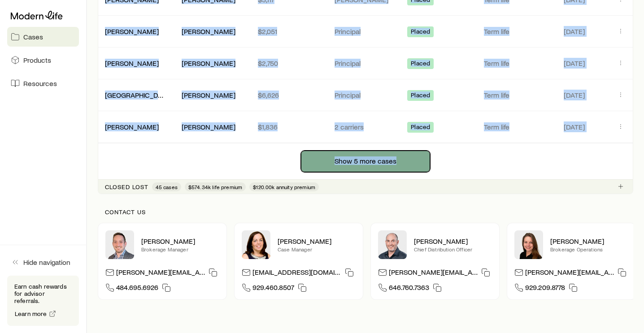 Image resolution: width=644 pixels, height=333 pixels. I want to click on button: Hide navigation, so click(43, 262).